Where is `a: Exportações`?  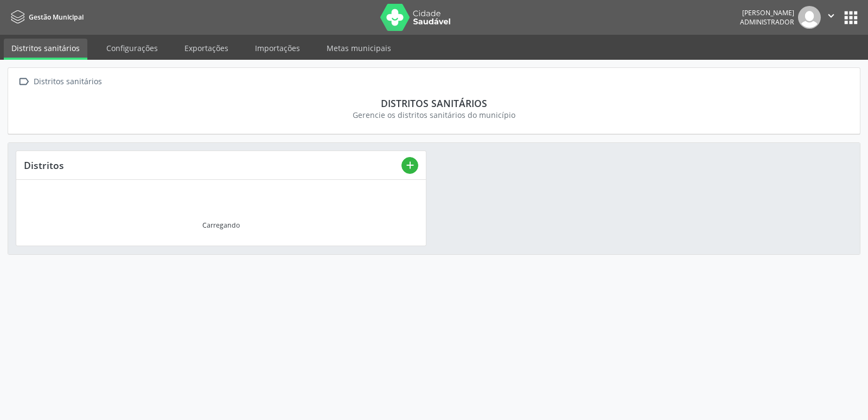
a: Exportações is located at coordinates (206, 48).